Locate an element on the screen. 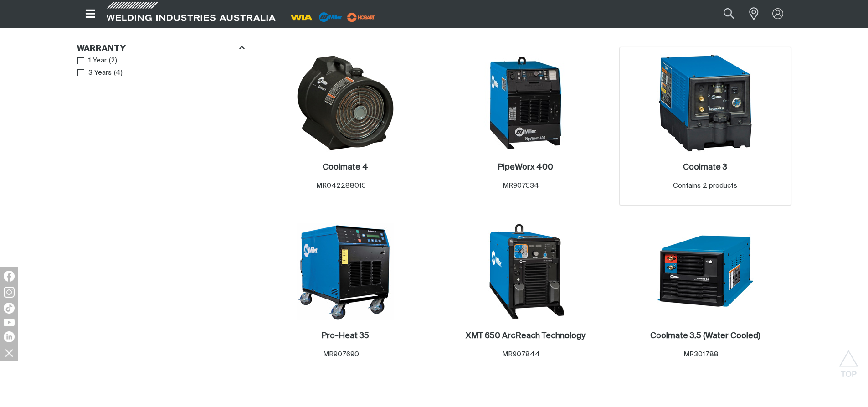  img: Coolmate 4 is located at coordinates (345, 103).